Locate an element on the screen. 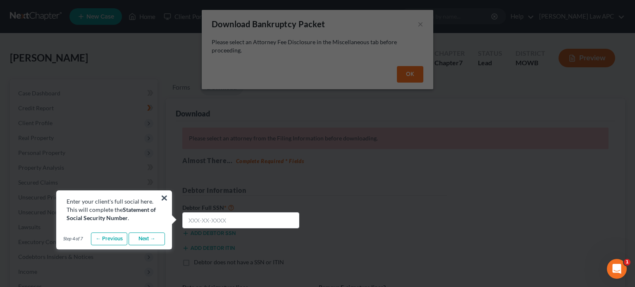  span: Step 4 of 7 is located at coordinates (73, 239).